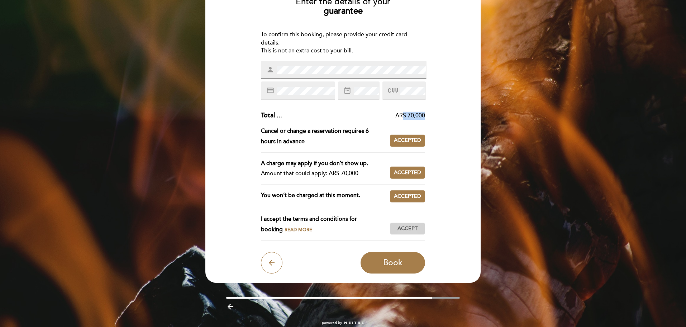  Describe the element at coordinates (393, 262) in the screenshot. I see `button: Book` at that location.